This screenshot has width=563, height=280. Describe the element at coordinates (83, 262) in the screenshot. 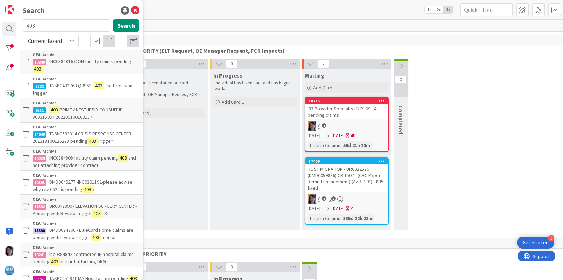

I see `span: and not attaching DRG` at that location.